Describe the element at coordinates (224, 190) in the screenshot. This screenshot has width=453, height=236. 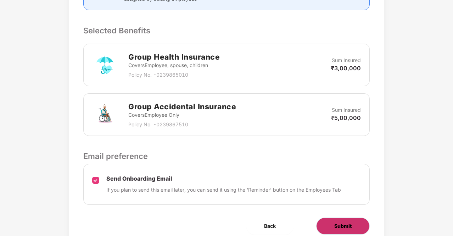
I see `p: If you plan to send this email later, you can send it using the ‘Reminder’ button on the Employee...` at that location.